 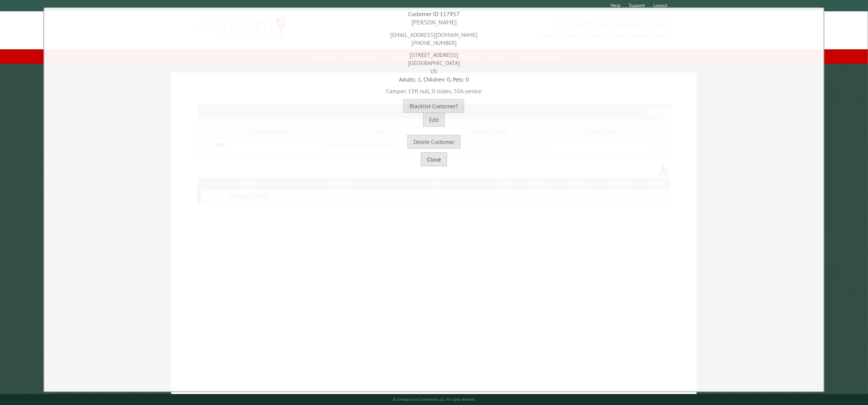 I want to click on button: Delete Customer, so click(x=434, y=142).